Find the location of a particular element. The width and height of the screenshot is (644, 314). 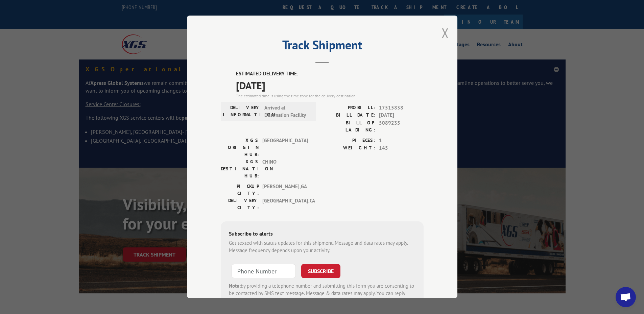

span: 17515838 is located at coordinates (401, 108).